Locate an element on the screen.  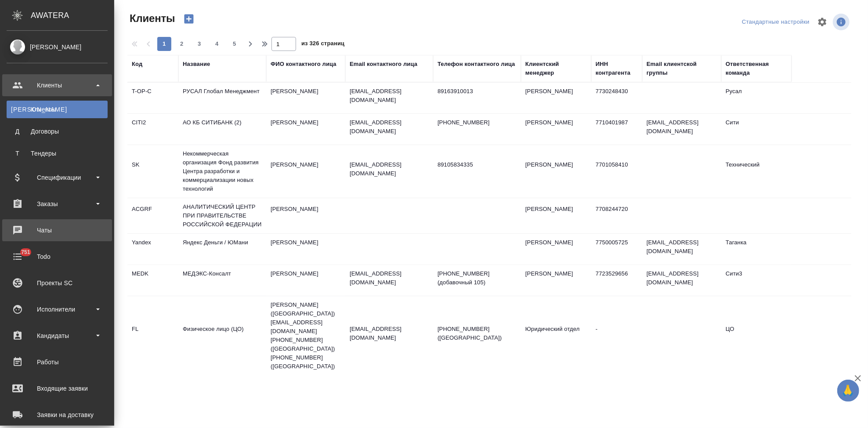
td: ЦО is located at coordinates (757, 335).